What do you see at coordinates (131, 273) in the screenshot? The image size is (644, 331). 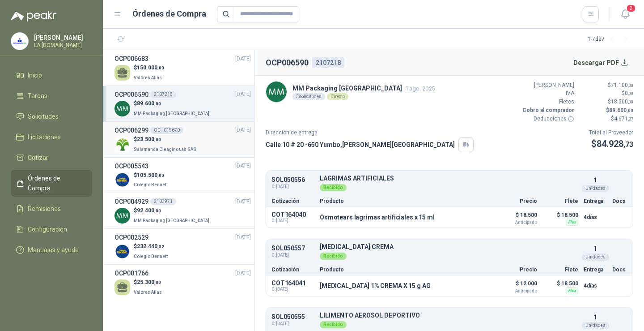 I see `h3: OCP001766` at bounding box center [131, 273].